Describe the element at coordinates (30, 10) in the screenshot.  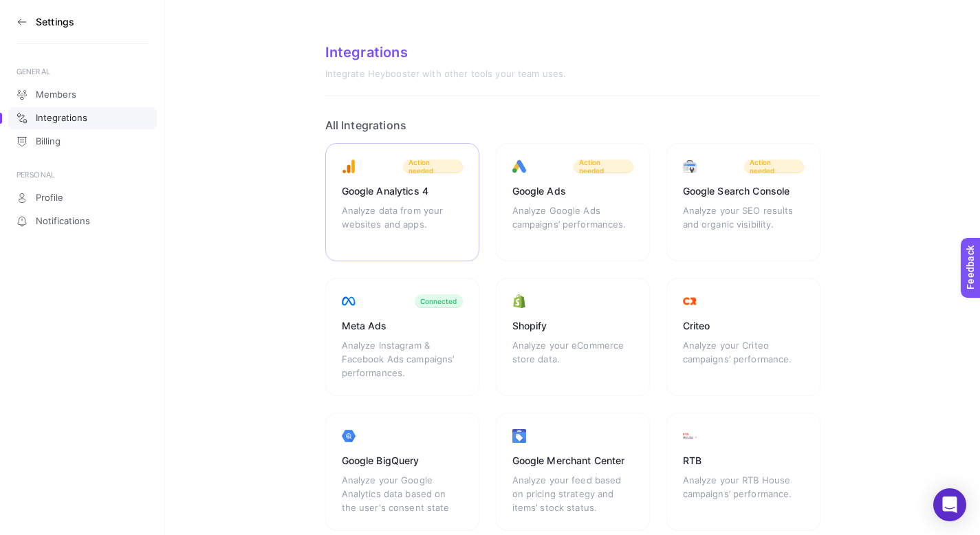
I see `span: Feedback` at that location.